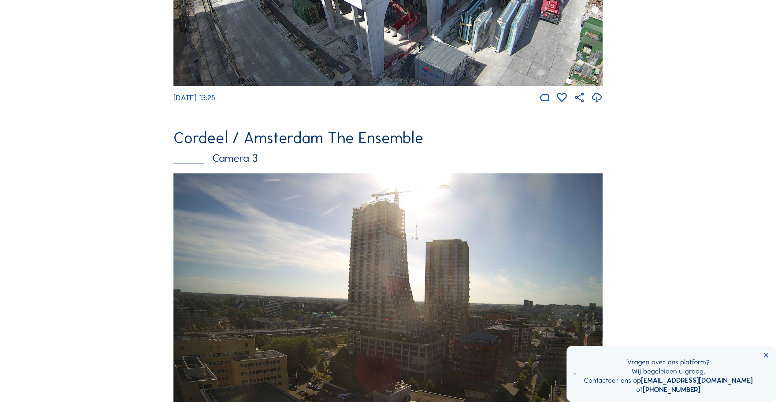 This screenshot has height=402, width=776. I want to click on div: Camera 3, so click(388, 158).